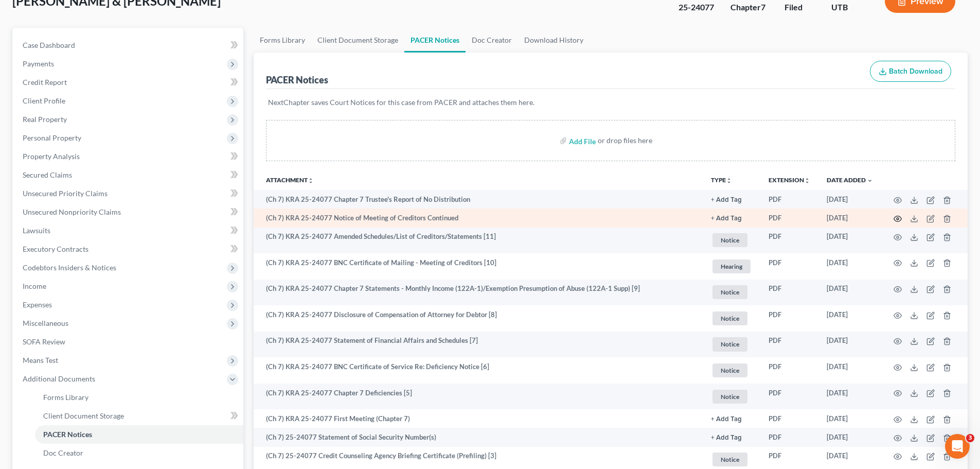 The height and width of the screenshot is (469, 980). Describe the element at coordinates (44, 100) in the screenshot. I see `span: Client Profile` at that location.